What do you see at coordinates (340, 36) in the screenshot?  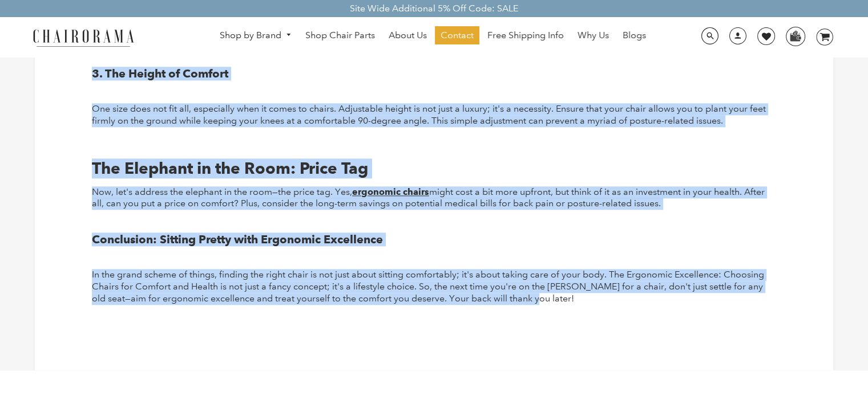 I see `span: Shop Chair Parts` at bounding box center [340, 36].